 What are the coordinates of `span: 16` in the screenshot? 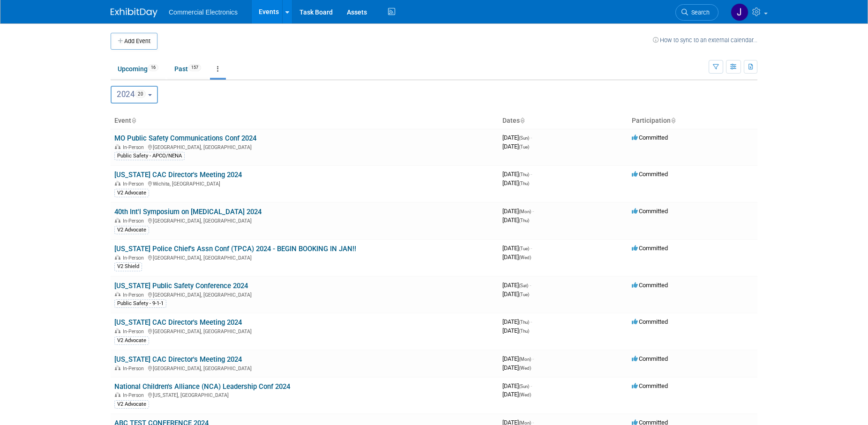 It's located at (153, 68).